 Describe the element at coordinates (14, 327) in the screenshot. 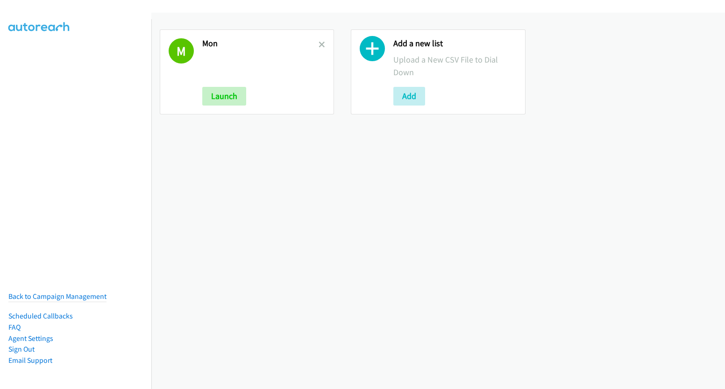

I see `a: FAQ` at that location.